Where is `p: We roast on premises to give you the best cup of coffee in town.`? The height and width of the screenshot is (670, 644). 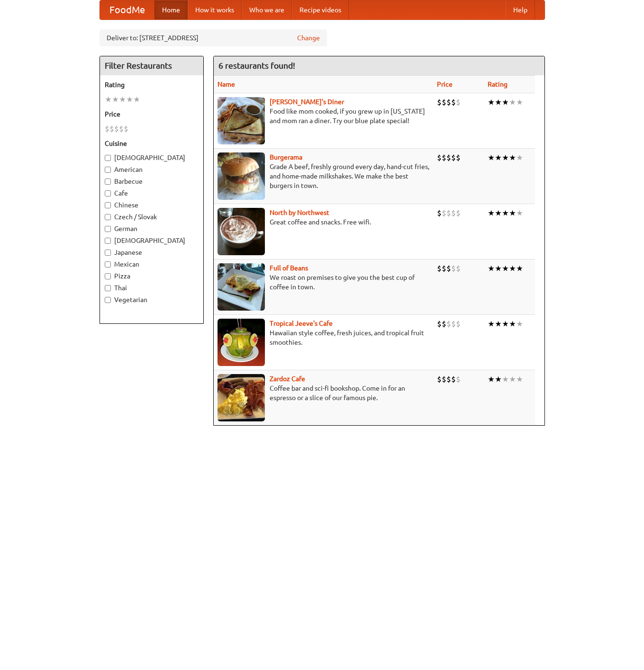 p: We roast on premises to give you the best cup of coffee in town. is located at coordinates (323, 282).